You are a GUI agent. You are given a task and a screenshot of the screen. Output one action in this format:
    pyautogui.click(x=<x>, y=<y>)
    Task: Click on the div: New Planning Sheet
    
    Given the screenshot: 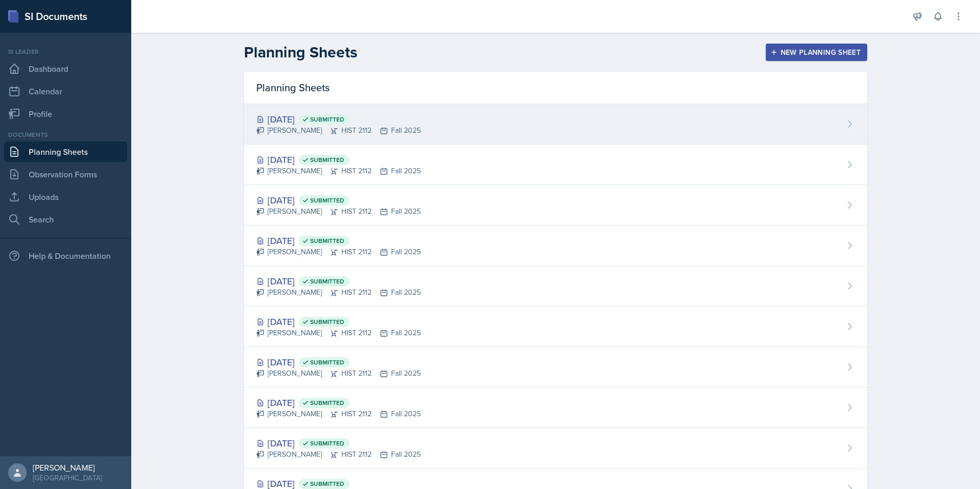 What is the action you would take?
    pyautogui.click(x=817, y=52)
    